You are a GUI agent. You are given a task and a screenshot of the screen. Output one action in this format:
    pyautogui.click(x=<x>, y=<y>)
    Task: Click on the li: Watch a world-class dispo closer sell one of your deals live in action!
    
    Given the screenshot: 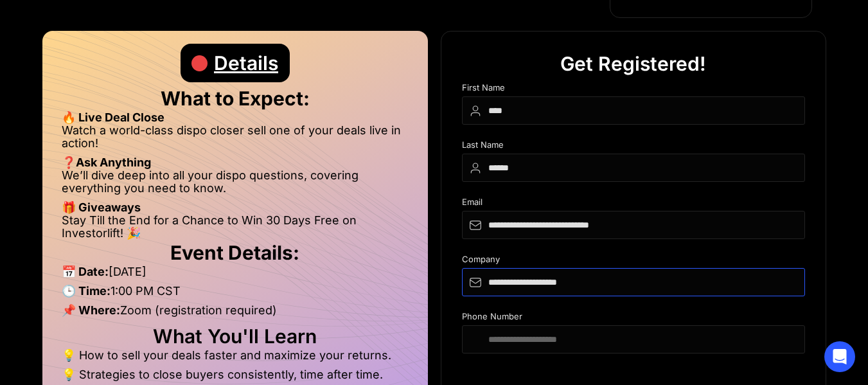 What is the action you would take?
    pyautogui.click(x=235, y=140)
    